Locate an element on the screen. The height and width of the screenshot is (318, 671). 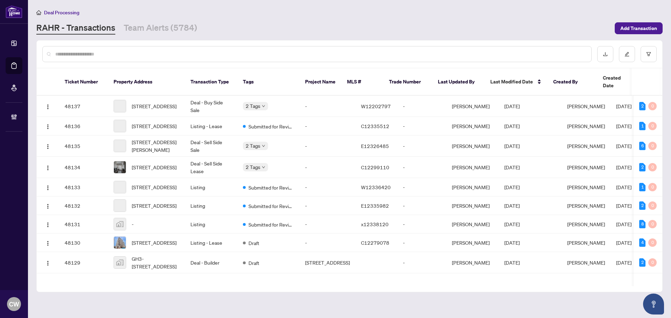
th: Project Name is located at coordinates (320, 82).